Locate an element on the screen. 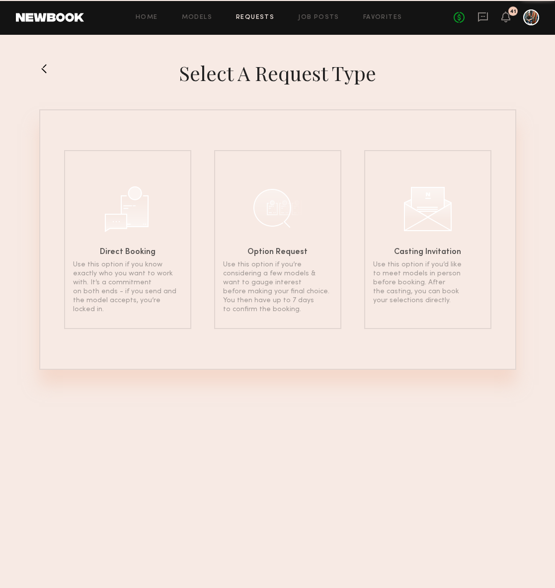 The height and width of the screenshot is (588, 555). a: Casting InvitationUse this option if you’d like to meet models in person before booking. After th... is located at coordinates (428, 239).